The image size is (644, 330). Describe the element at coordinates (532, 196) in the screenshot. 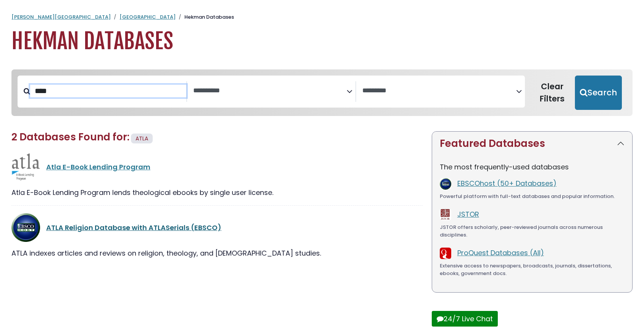

I see `div: Powerful platform with full-text databases and popular information.` at that location.